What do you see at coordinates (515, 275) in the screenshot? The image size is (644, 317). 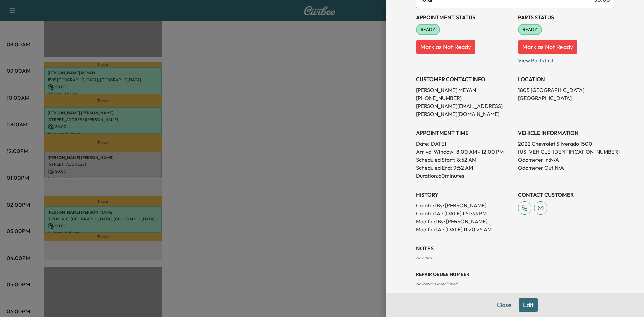 I see `h3: Repair Order number` at bounding box center [515, 275].